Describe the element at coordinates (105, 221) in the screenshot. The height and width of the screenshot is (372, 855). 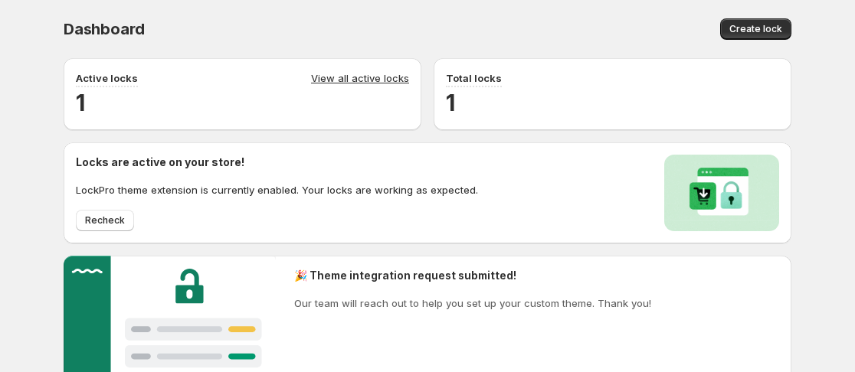
I see `button: Recheck` at that location.